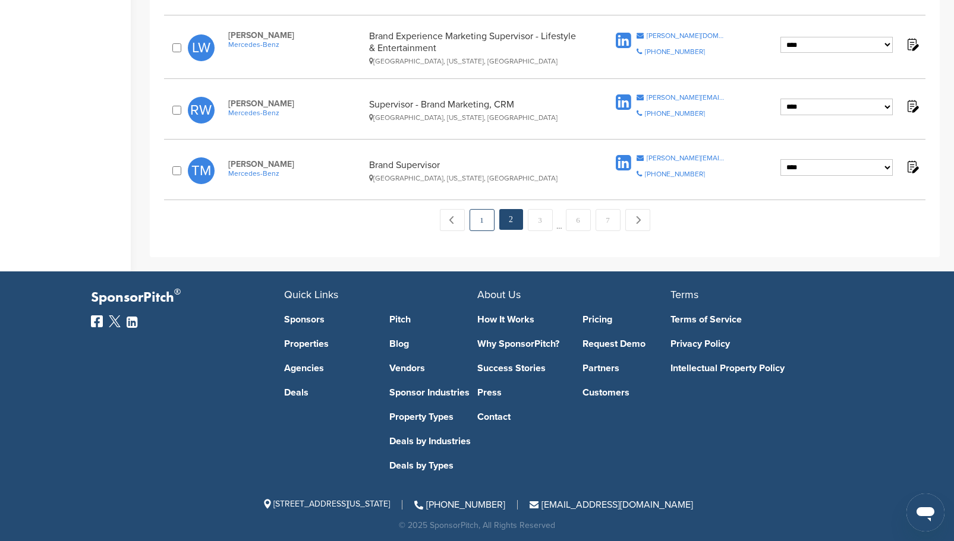 The image size is (954, 541). Describe the element at coordinates (452, 220) in the screenshot. I see `a: ← Previous` at that location.